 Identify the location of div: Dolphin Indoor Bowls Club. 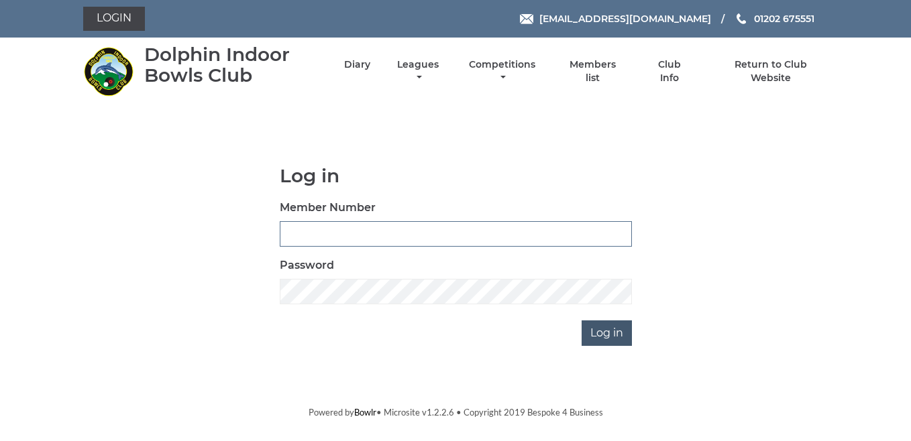
(232, 65).